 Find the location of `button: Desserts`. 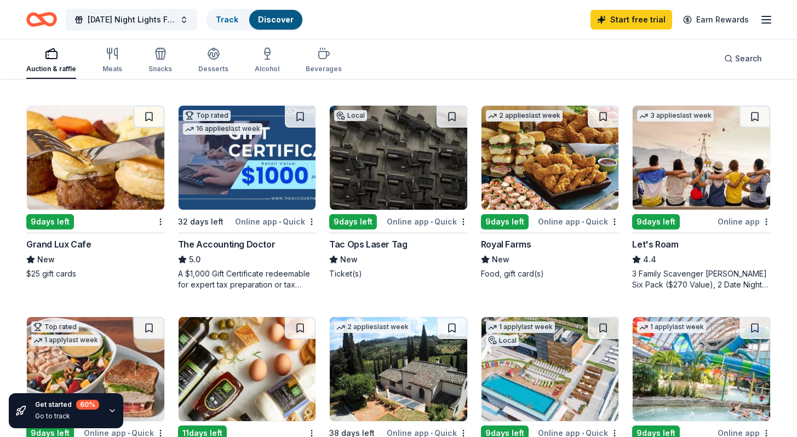

button: Desserts is located at coordinates (213, 61).